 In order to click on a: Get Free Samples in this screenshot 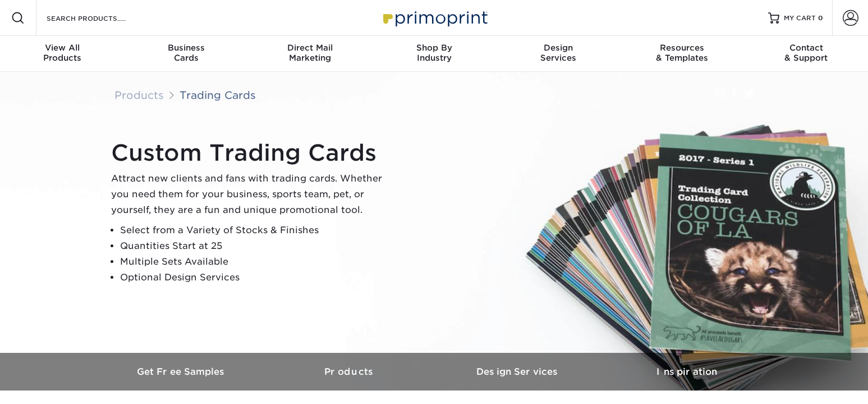, I will do `click(182, 371)`.